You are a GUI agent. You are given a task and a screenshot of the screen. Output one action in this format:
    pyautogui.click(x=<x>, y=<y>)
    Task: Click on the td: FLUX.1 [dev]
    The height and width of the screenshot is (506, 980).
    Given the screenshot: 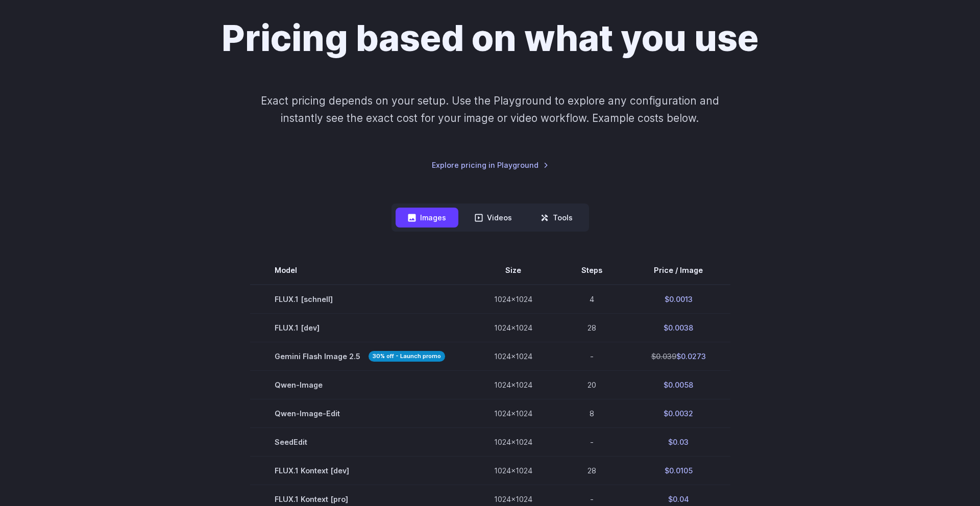 What is the action you would take?
    pyautogui.click(x=359, y=328)
    